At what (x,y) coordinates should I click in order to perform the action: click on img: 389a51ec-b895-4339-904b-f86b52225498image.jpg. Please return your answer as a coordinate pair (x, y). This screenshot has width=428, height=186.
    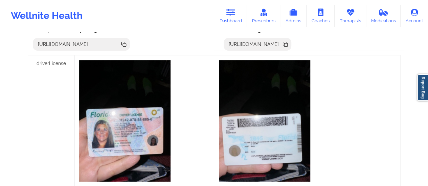
    Looking at the image, I should click on (125, 121).